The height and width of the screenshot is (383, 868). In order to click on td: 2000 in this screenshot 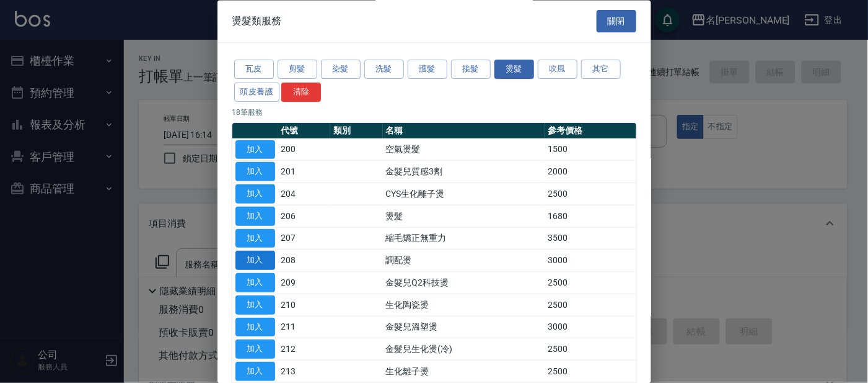, I will do `click(591, 172)`.